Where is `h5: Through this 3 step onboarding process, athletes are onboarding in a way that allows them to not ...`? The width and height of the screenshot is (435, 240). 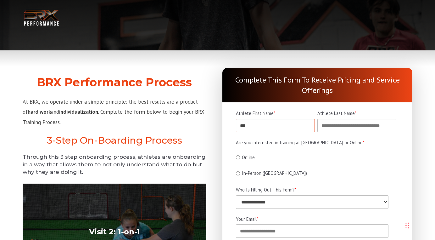
h5: Through this 3 step onboarding process, athletes are onboarding in a way that allows them to not ... is located at coordinates (114, 164).